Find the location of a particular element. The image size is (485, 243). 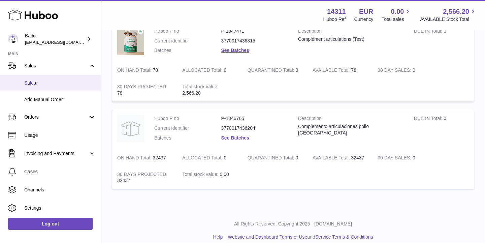

li: and is located at coordinates (299, 237).